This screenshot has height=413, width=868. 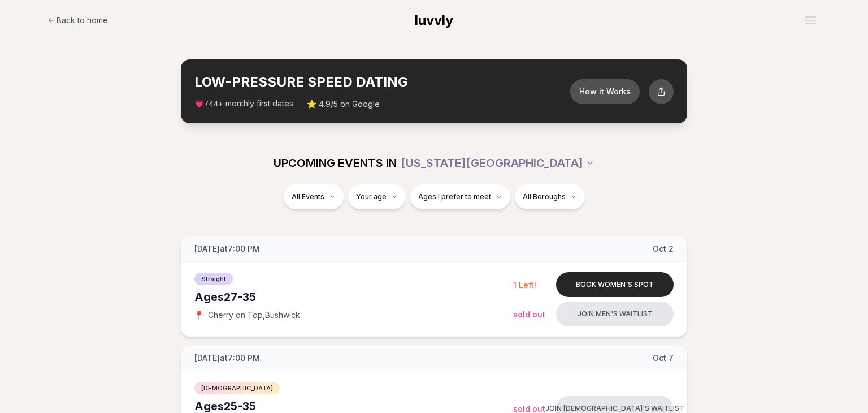 I want to click on span: ⭐ 4.9/5 on Google, so click(x=343, y=104).